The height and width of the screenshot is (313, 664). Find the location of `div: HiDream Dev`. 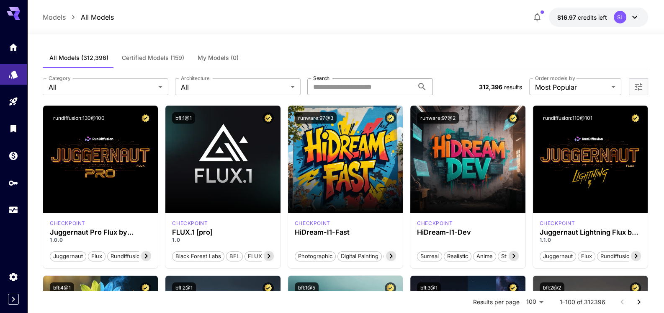

div: HiDream Dev is located at coordinates (435, 223).